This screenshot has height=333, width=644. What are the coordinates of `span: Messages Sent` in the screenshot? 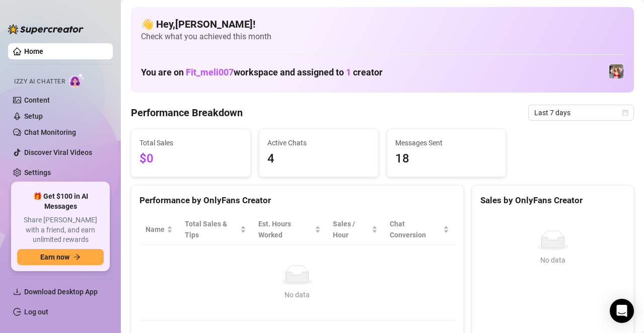 It's located at (447, 143).